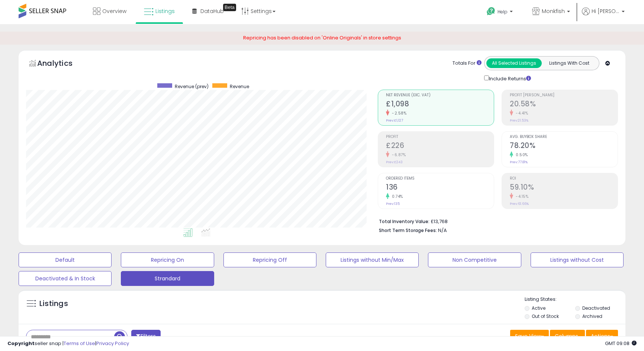  What do you see at coordinates (496, 221) in the screenshot?
I see `li: £13,768` at bounding box center [496, 221].